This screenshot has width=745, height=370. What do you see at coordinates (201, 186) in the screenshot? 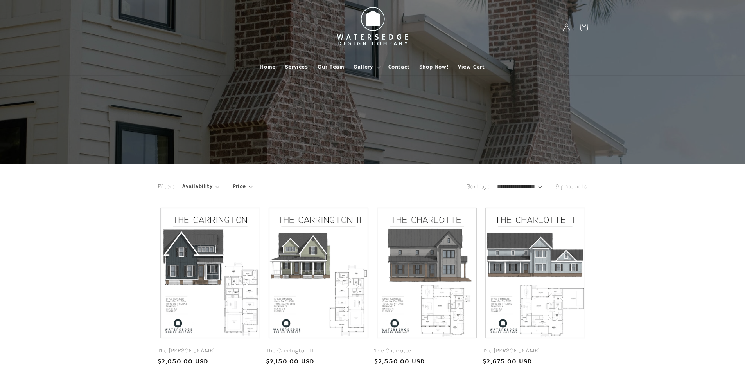
I see `summary: Availability (0 selected)` at bounding box center [201, 186].